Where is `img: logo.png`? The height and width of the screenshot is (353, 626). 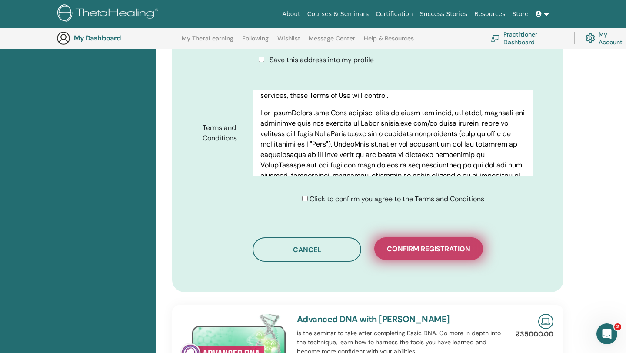
img: logo.png is located at coordinates (109, 14).